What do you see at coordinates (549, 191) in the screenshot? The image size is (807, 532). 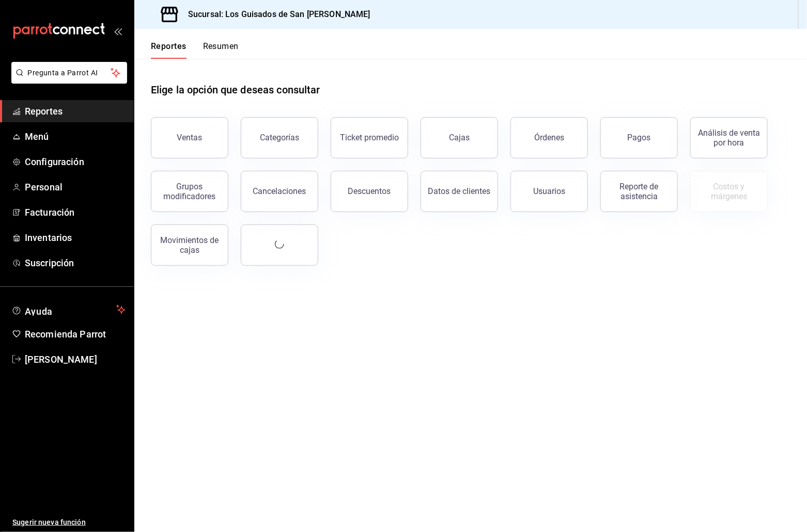 I see `div: Usuarios` at bounding box center [549, 191].